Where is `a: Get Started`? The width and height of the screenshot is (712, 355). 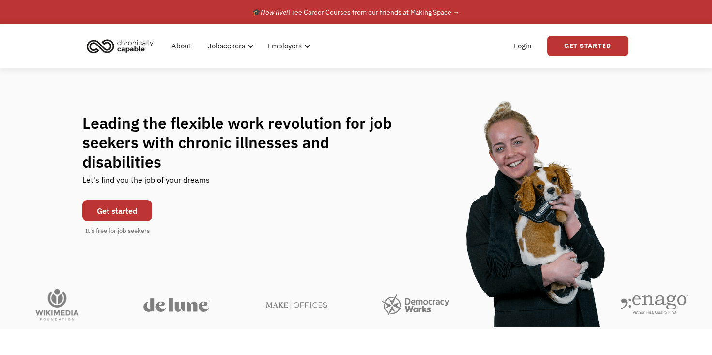 a: Get Started is located at coordinates (588, 46).